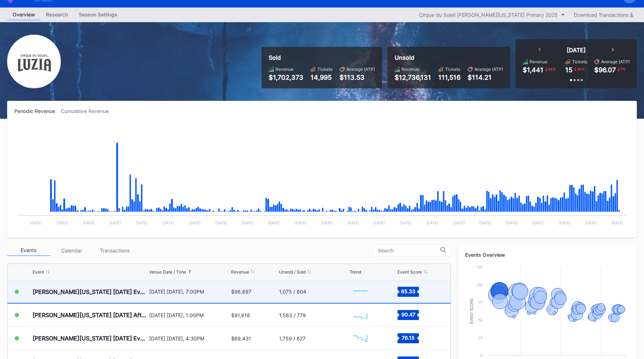 The height and width of the screenshot is (359, 644). Describe the element at coordinates (322, 57) in the screenshot. I see `div: Sold` at that location.